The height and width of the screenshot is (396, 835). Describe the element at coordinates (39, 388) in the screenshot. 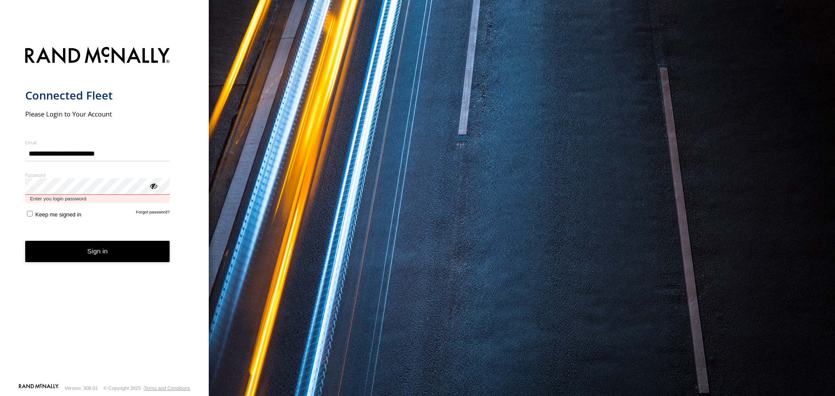

I see `a: Visit our Website` at that location.